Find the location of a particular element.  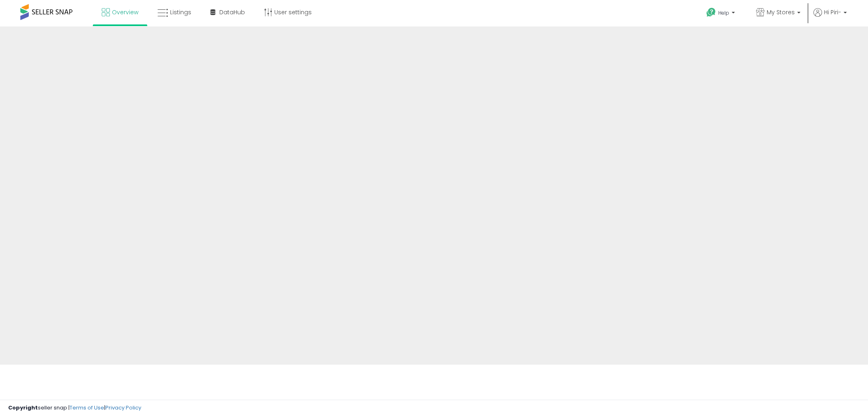

i: Get Help is located at coordinates (711, 12).